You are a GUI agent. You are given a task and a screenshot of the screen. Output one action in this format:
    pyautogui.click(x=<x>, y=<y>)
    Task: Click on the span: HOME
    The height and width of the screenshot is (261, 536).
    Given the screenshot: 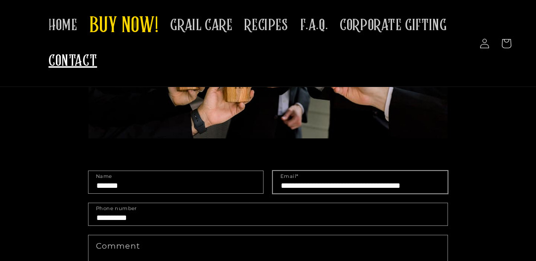 What is the action you would take?
    pyautogui.click(x=63, y=25)
    